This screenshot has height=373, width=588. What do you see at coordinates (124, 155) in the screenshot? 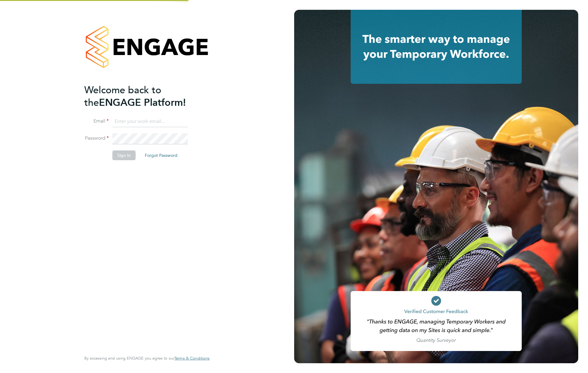
I see `button: Sign In` at bounding box center [124, 155].